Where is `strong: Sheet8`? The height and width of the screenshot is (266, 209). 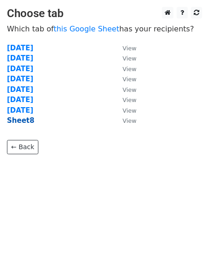 strong: Sheet8 is located at coordinates (20, 121).